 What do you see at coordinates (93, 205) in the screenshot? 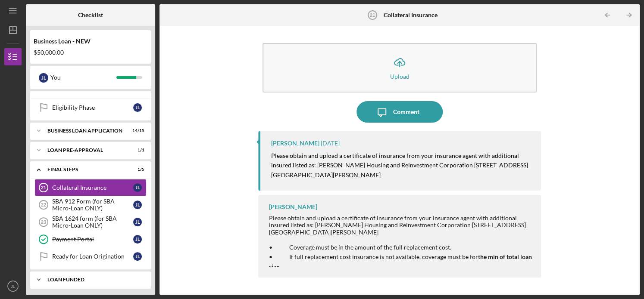
I see `div: SBA 912 Form (for SBA Micro-Loan ONLY)` at bounding box center [93, 205].